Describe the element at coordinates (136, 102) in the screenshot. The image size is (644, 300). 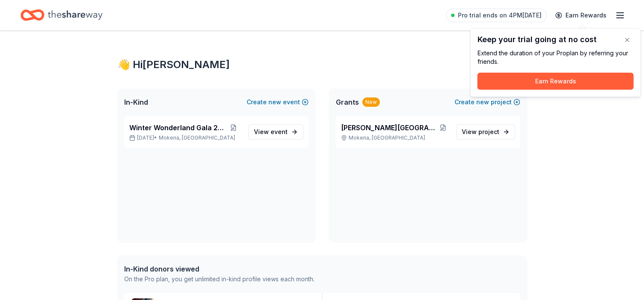
I see `span: In-Kind` at that location.